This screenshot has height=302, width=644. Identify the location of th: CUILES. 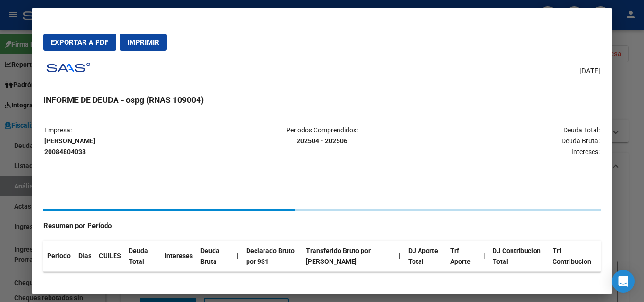
(110, 257).